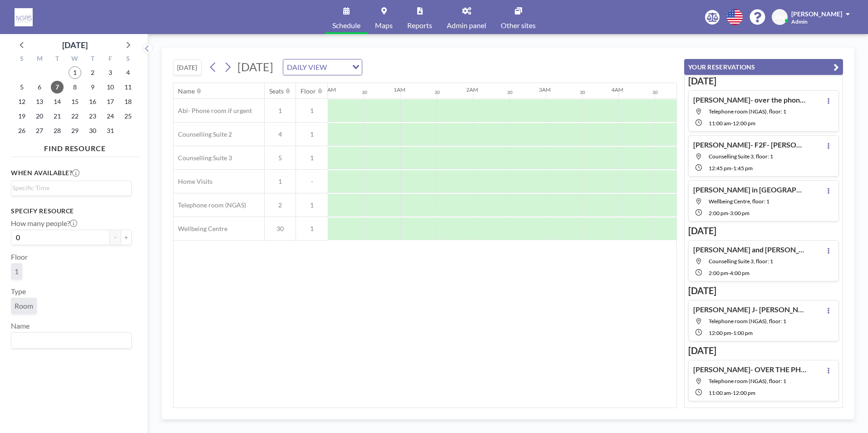 The image size is (868, 433). I want to click on span: Friday, October 3, 2025, so click(111, 73).